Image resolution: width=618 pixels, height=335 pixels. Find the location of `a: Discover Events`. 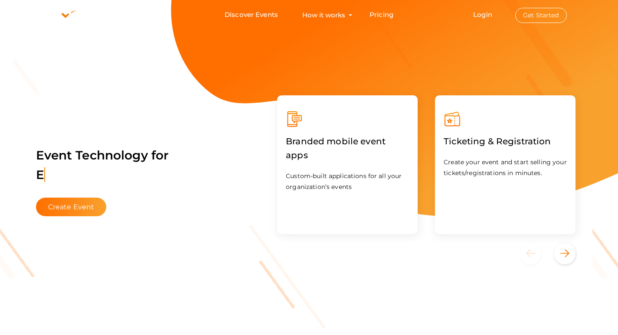

a: Discover Events is located at coordinates (251, 15).